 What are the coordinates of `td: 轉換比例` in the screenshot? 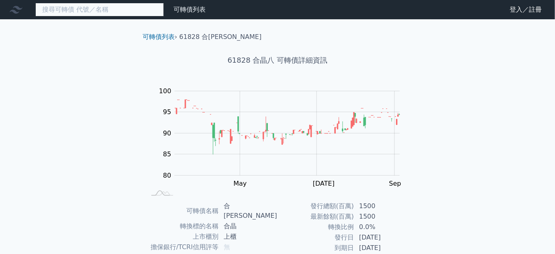 It's located at (315, 227).